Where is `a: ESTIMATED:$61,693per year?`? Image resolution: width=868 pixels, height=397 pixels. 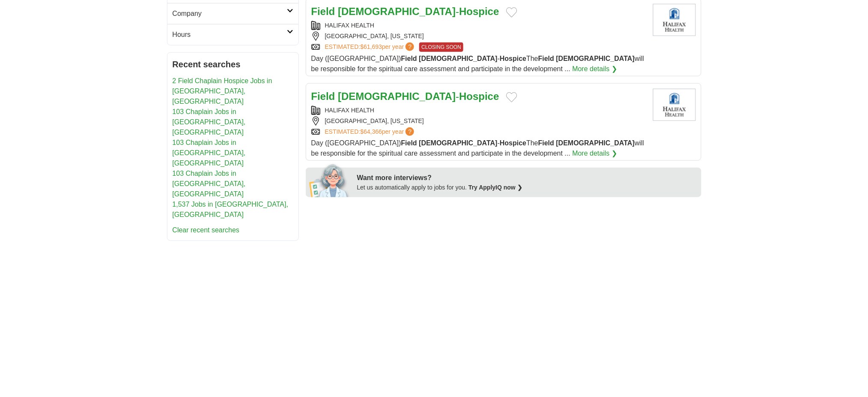
a: ESTIMATED:$61,693per year? is located at coordinates (370, 48).